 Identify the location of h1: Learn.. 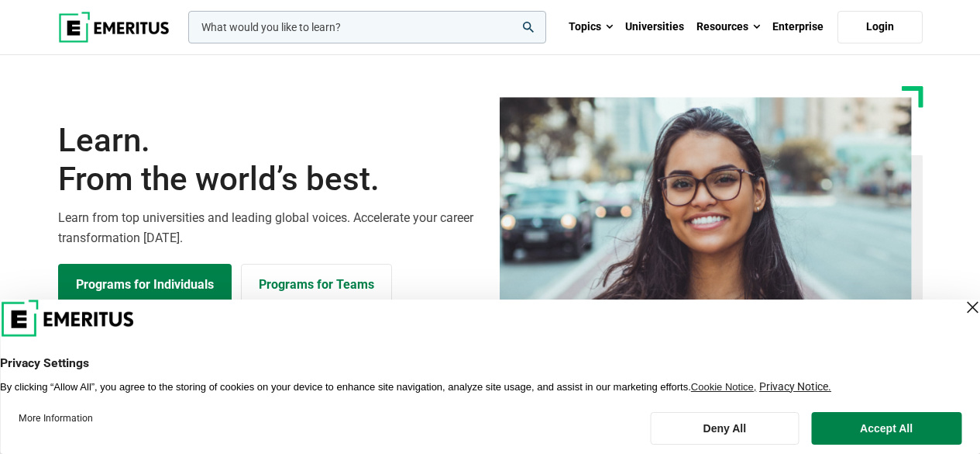
(270, 159).